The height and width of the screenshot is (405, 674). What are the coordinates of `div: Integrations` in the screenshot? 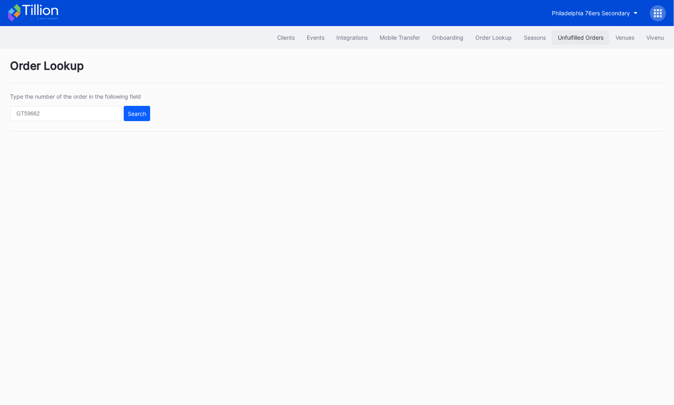 It's located at (352, 37).